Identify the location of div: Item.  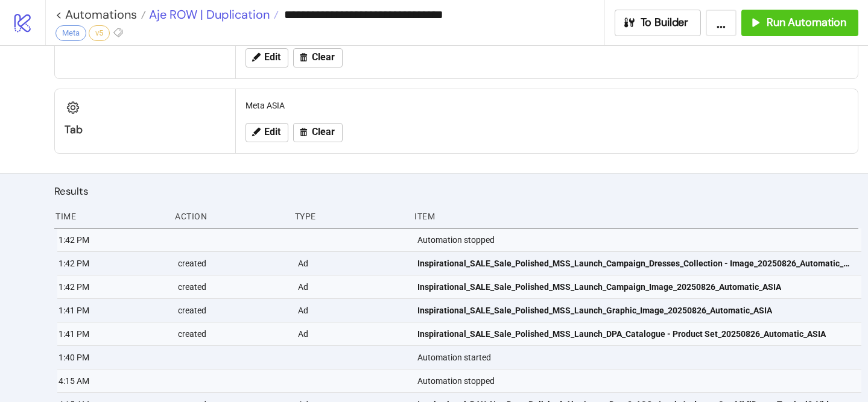
(636, 217).